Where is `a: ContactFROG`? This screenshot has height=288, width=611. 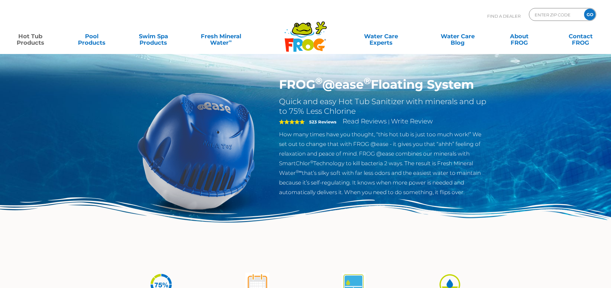
a: ContactFROG is located at coordinates (581, 36).